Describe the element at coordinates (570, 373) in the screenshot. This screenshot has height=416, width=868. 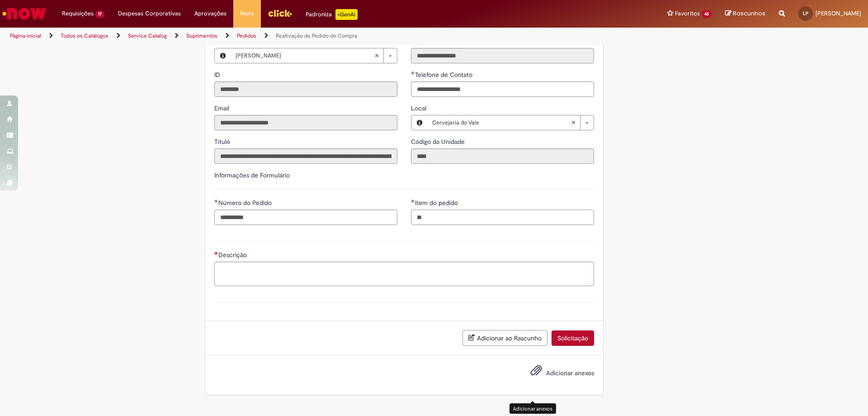
I see `span: Adicionar anexos` at that location.